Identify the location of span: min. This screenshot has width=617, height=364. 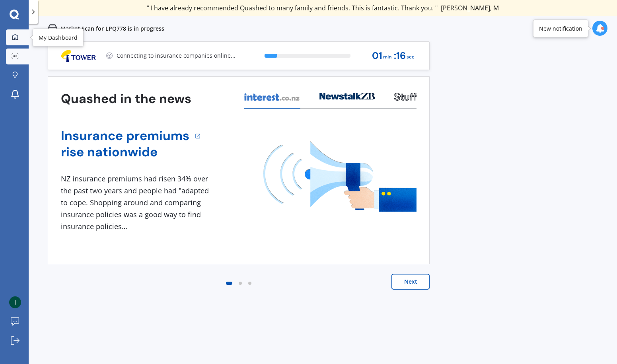
(388, 57).